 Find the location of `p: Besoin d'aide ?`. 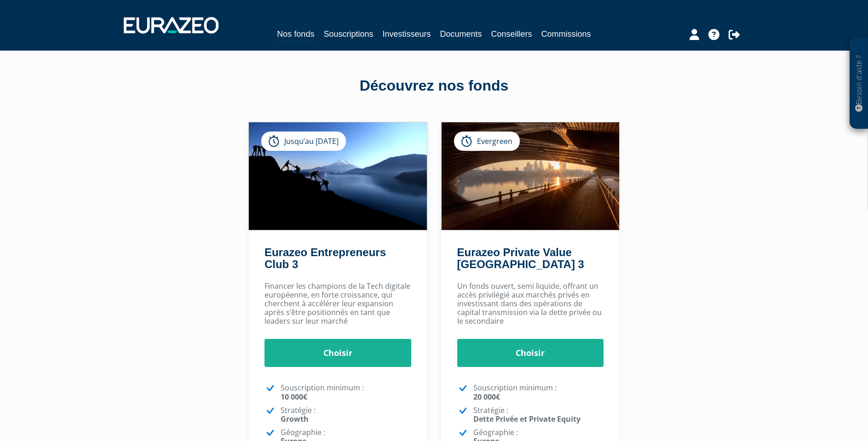

p: Besoin d'aide ? is located at coordinates (859, 83).